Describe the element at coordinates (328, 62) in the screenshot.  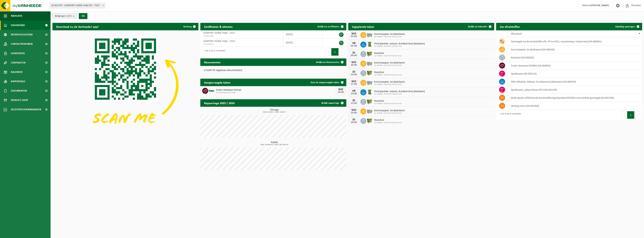
I see `span: Bekijk uw documenten` at that location.